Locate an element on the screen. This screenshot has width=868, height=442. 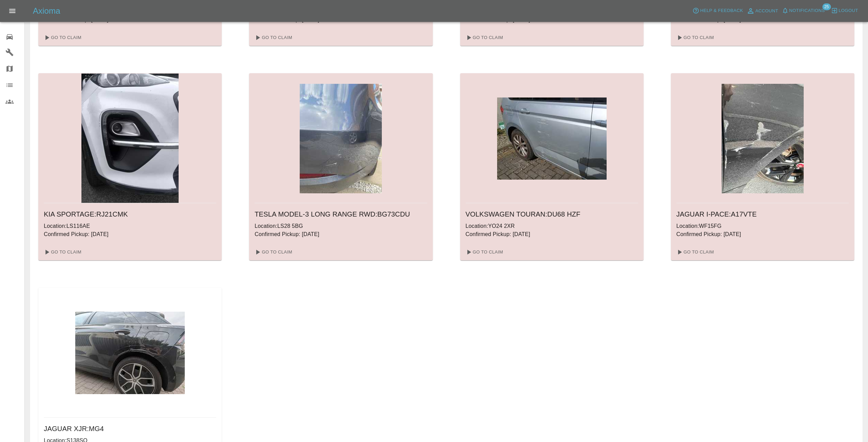
h6: VOLKSWAGEN TOURAN : DU68 HZF is located at coordinates (552, 214).